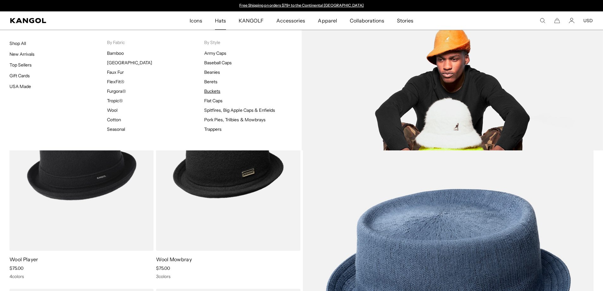 Image resolution: width=603 pixels, height=291 pixels. Describe the element at coordinates (367, 21) in the screenshot. I see `span: Collaborations` at that location.